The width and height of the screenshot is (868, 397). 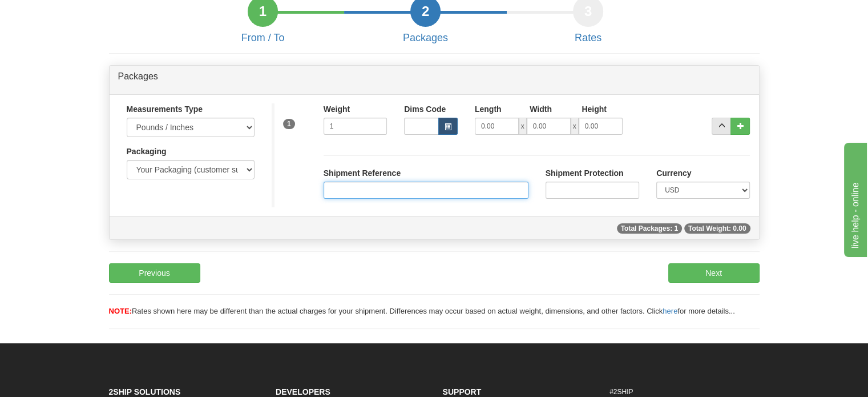 What do you see at coordinates (57, 14) in the screenshot?
I see `div: live help - online` at bounding box center [57, 14].